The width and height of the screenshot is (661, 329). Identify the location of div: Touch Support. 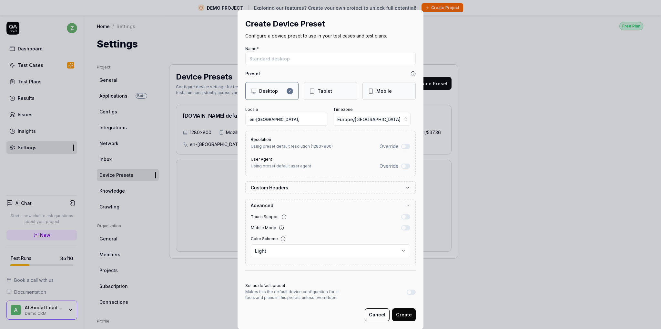
(265, 217).